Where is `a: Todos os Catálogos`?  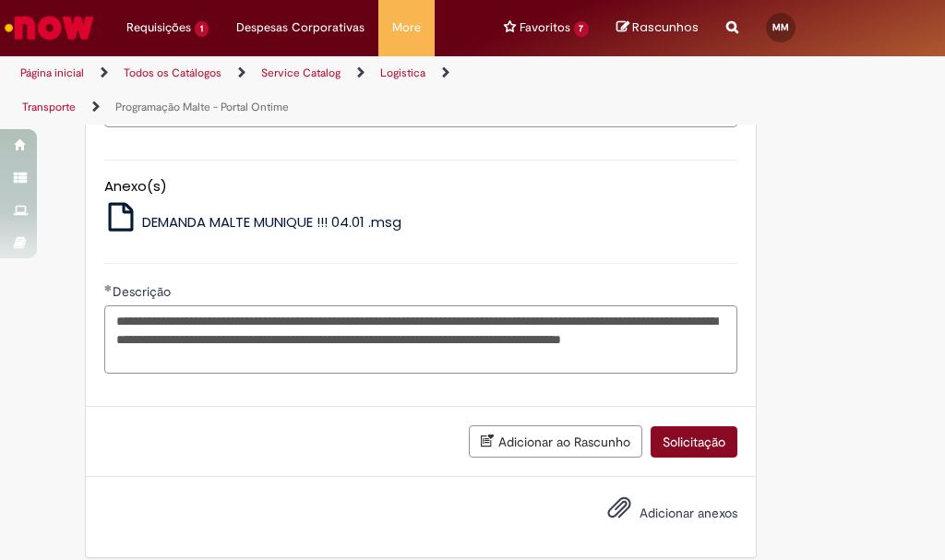 a: Todos os Catálogos is located at coordinates (172, 73).